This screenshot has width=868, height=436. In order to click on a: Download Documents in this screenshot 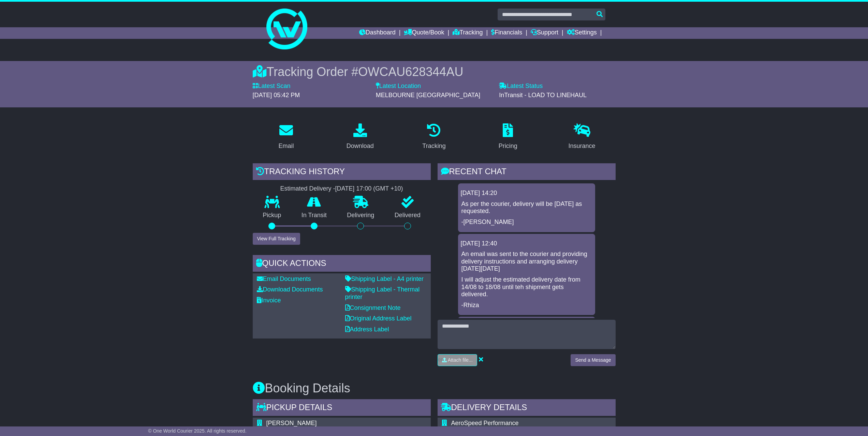, I will do `click(290, 290)`.